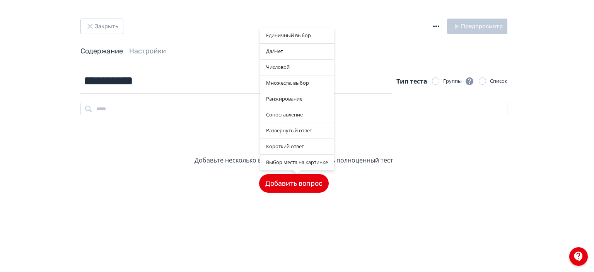 Image resolution: width=594 pixels, height=272 pixels. What do you see at coordinates (297, 67) in the screenshot?
I see `div: Числовой` at bounding box center [297, 67].